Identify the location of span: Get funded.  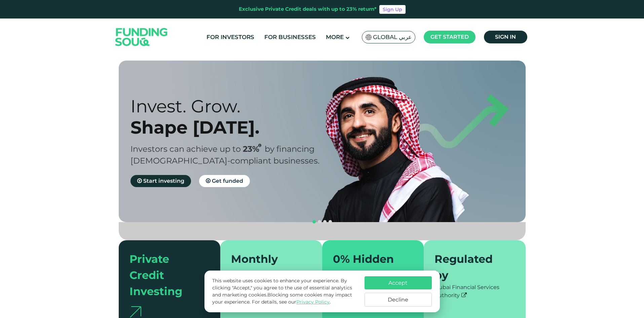
(227, 180).